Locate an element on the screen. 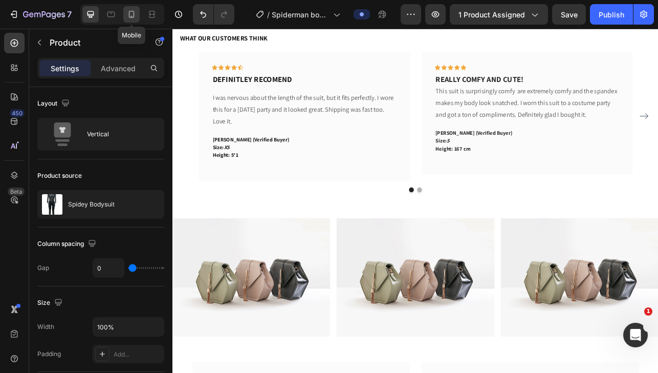  i: XS is located at coordinates (68, 149).